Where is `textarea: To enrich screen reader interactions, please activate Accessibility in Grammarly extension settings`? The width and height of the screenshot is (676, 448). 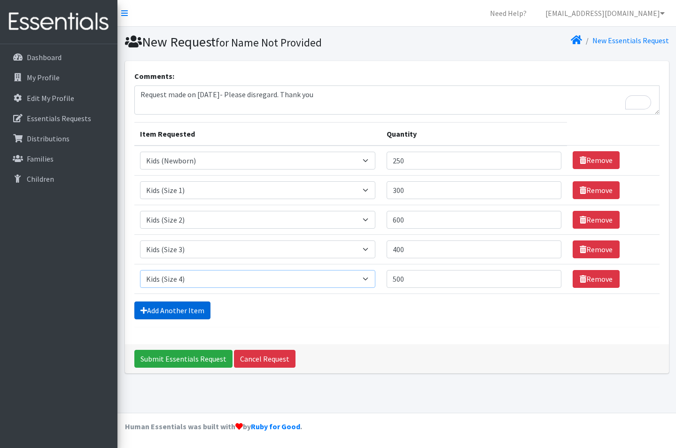
textarea: To enrich screen reader interactions, please activate Accessibility in Grammarly extension settings is located at coordinates (397, 100).